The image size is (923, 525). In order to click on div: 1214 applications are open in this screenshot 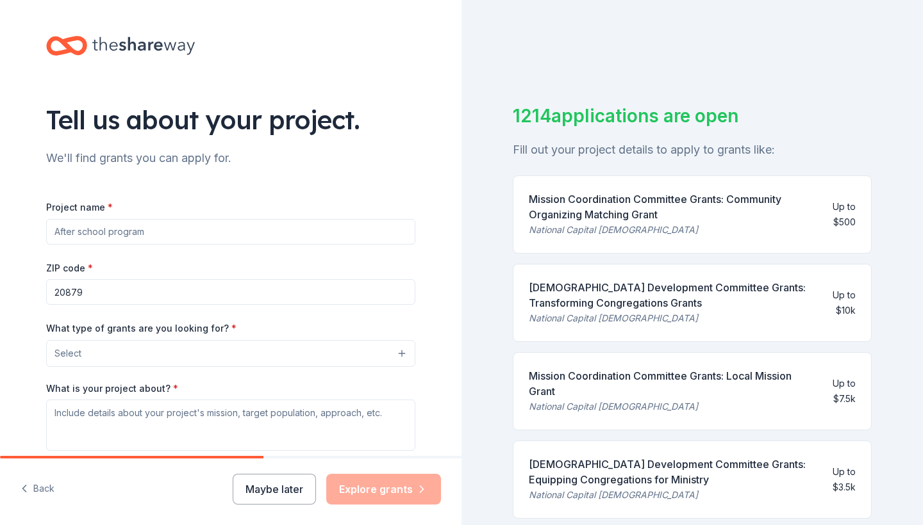, I will do `click(692, 116)`.